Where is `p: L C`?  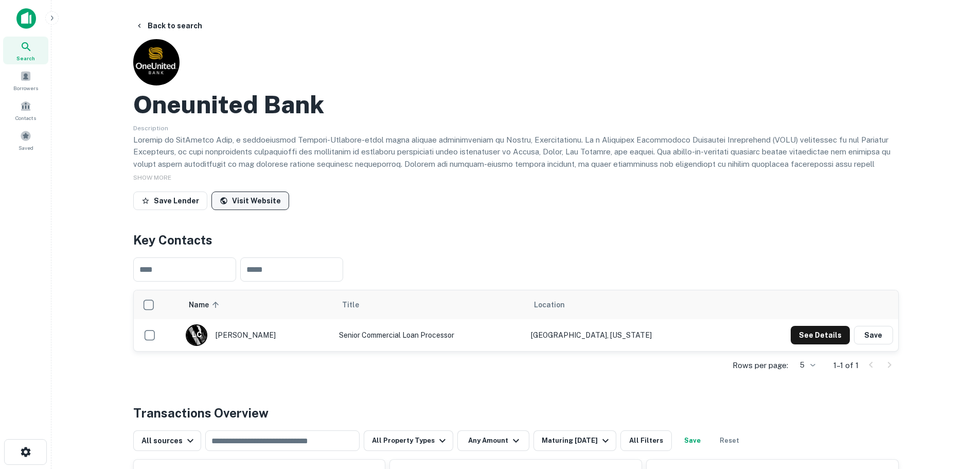 p: L C is located at coordinates (197, 334).